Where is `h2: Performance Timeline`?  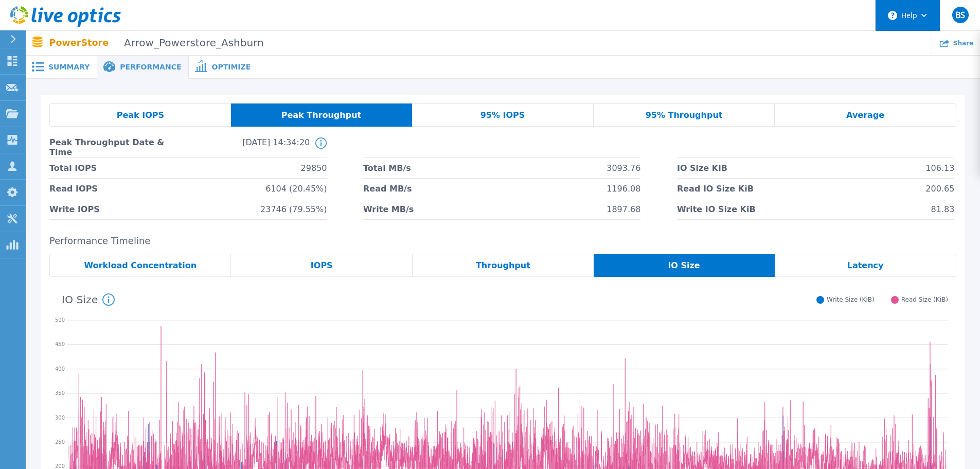
h2: Performance Timeline is located at coordinates (502, 241).